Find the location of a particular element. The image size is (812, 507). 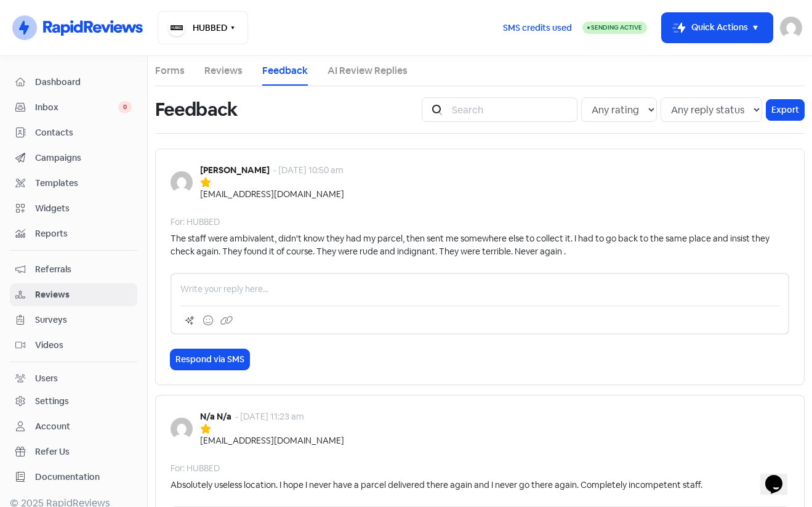

input: Search is located at coordinates (511, 110).